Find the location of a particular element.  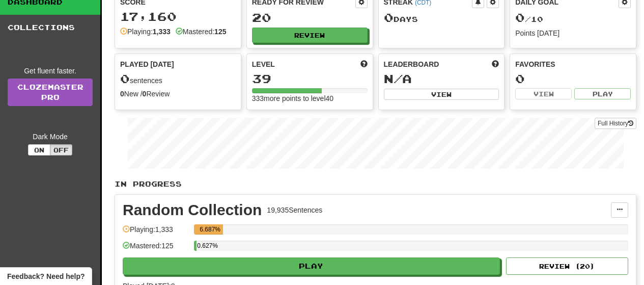

div: 17,160 is located at coordinates (178, 17).